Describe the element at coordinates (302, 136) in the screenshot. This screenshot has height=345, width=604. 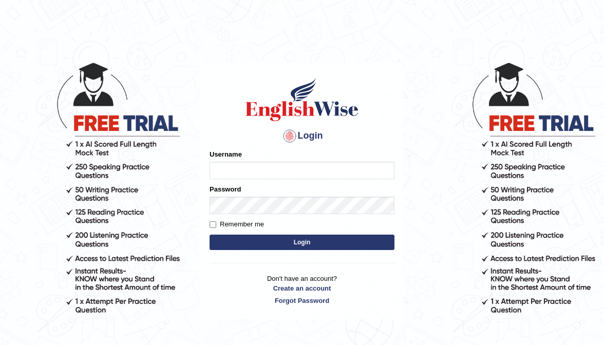
I see `h4: Login` at that location.